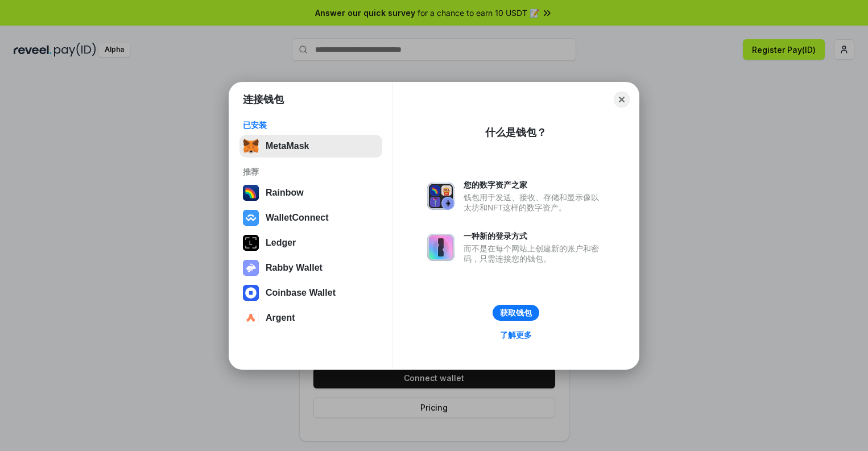 The height and width of the screenshot is (451, 868). I want to click on div: 什么是钱包？, so click(516, 132).